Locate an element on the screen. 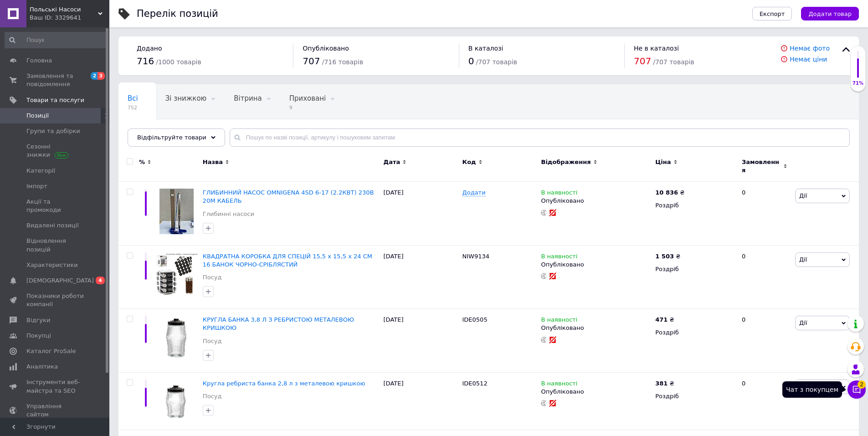  span: Додати товар is located at coordinates (830, 14).